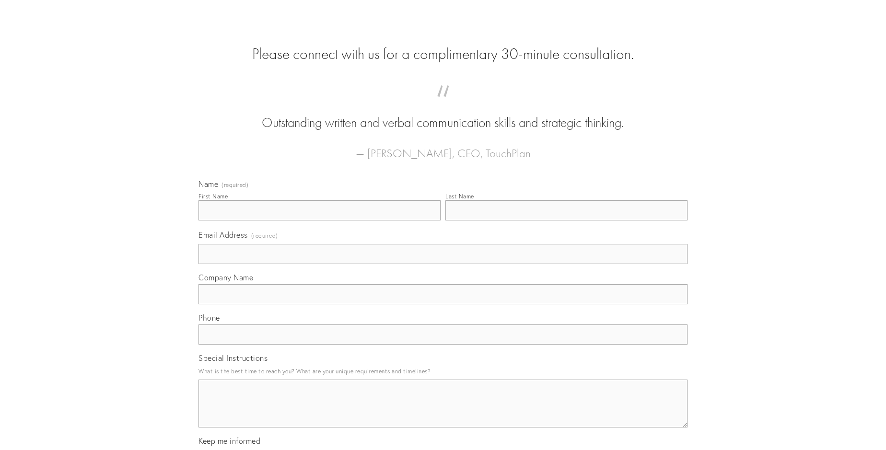 This screenshot has height=450, width=886. What do you see at coordinates (443, 371) in the screenshot?
I see `p: What is the best time to reach you? What are your unique requirements and timelines?` at bounding box center [443, 371].